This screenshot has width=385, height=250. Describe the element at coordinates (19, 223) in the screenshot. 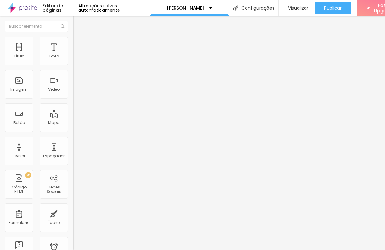

I see `div: Formulário` at that location.